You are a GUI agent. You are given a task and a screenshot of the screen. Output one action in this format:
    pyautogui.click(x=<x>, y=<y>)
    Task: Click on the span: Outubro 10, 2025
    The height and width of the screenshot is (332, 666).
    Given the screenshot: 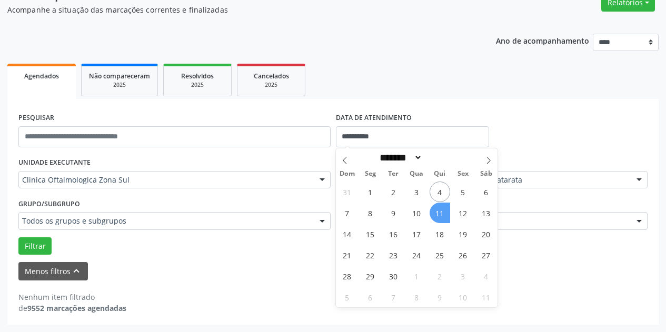 What is the action you would take?
    pyautogui.click(x=463, y=297)
    